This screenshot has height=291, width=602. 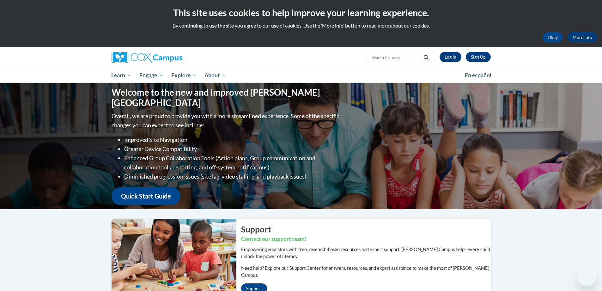 What do you see at coordinates (366, 271) in the screenshot?
I see `p: Need help? Explore our Support Center for answers, resources, and expert assistance to make the m...` at bounding box center [366, 271].